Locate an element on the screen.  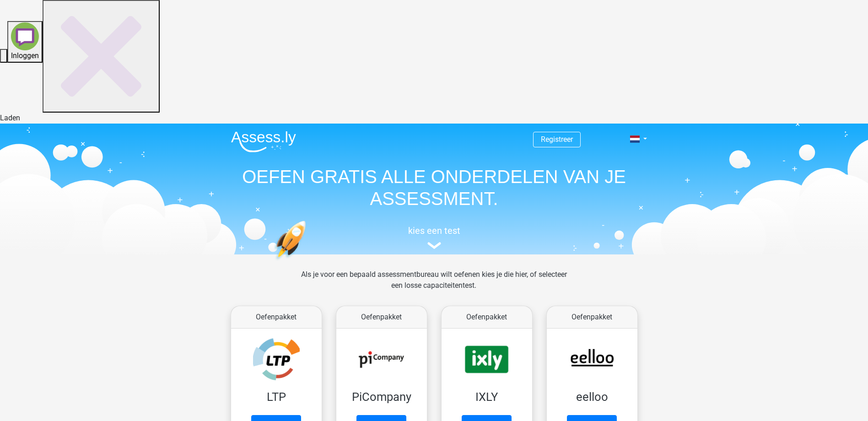
img: assessment is located at coordinates (434, 246).